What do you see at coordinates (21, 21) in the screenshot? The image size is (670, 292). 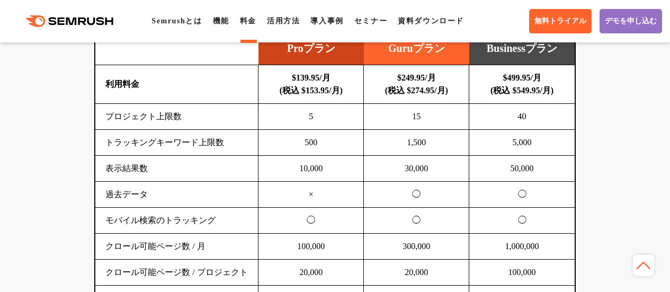 I see `img: logo_orange.svg` at bounding box center [21, 21].